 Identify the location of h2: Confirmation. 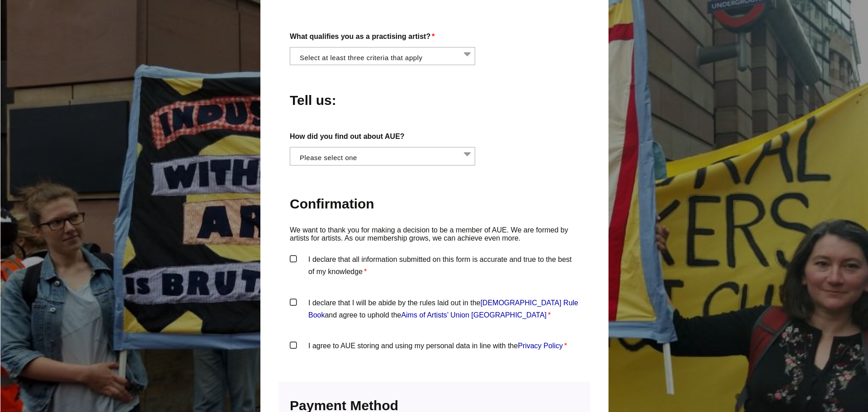
(434, 204).